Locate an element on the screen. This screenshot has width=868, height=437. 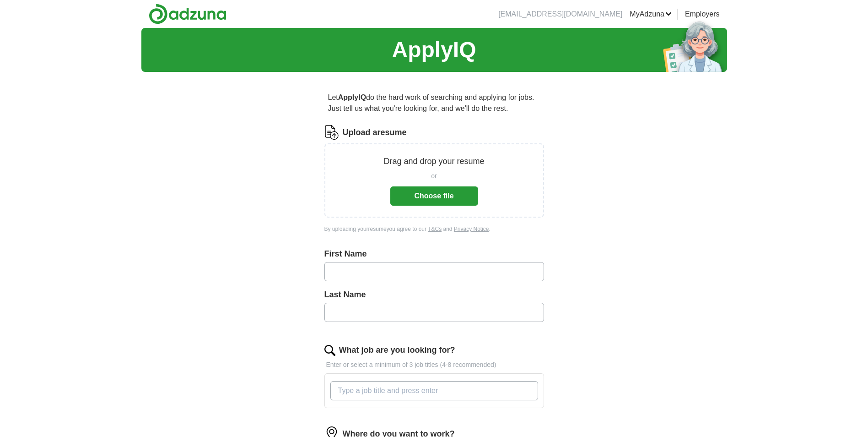
div: By uploading your resume you agree to our and . is located at coordinates (435, 229).